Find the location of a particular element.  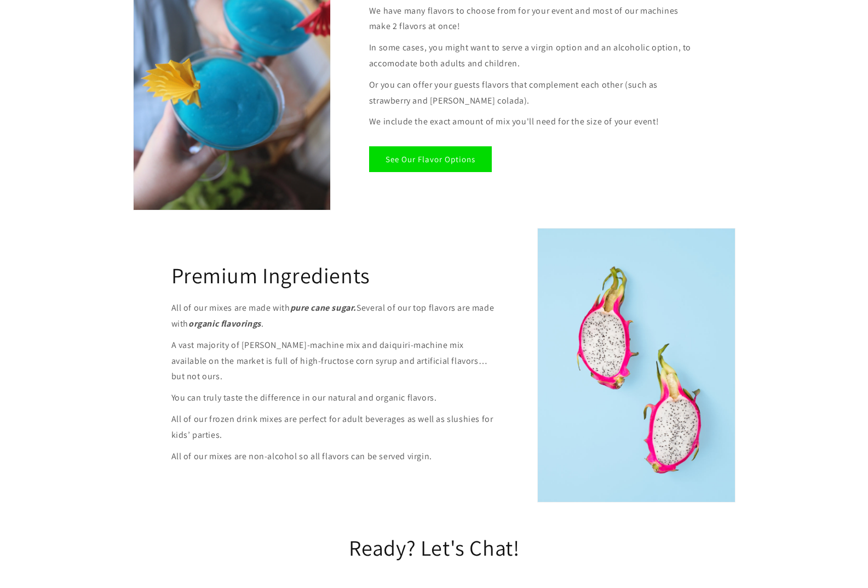

p: You can truly taste the difference in our natural and organic flavors. is located at coordinates (335, 398).